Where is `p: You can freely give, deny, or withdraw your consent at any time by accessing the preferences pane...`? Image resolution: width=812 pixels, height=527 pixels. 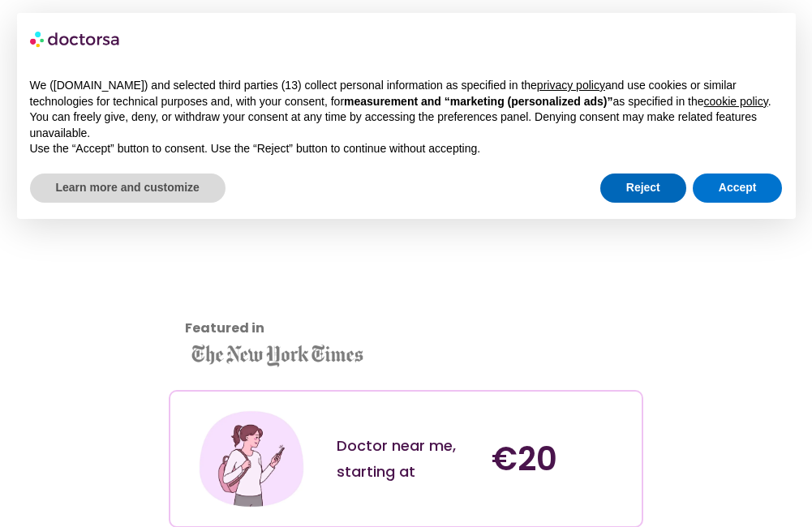 p: You can freely give, deny, or withdraw your consent at any time by accessing the preferences pane... is located at coordinates (406, 125).